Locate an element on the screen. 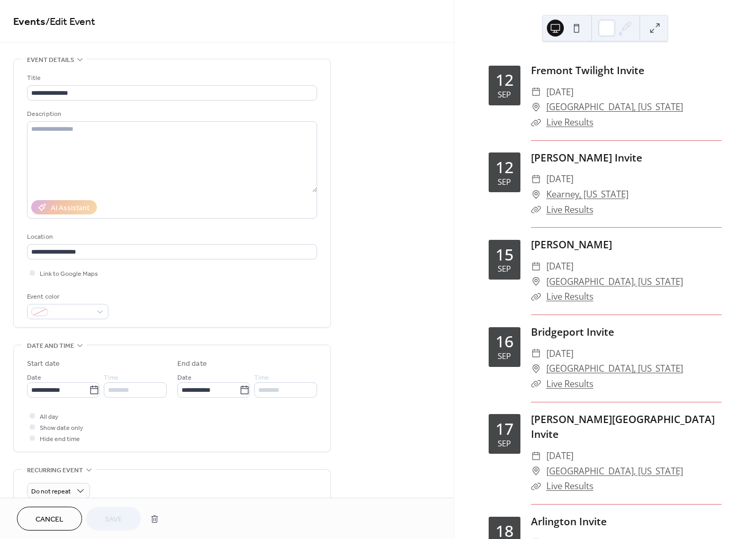  span: Show date only is located at coordinates (61, 427).